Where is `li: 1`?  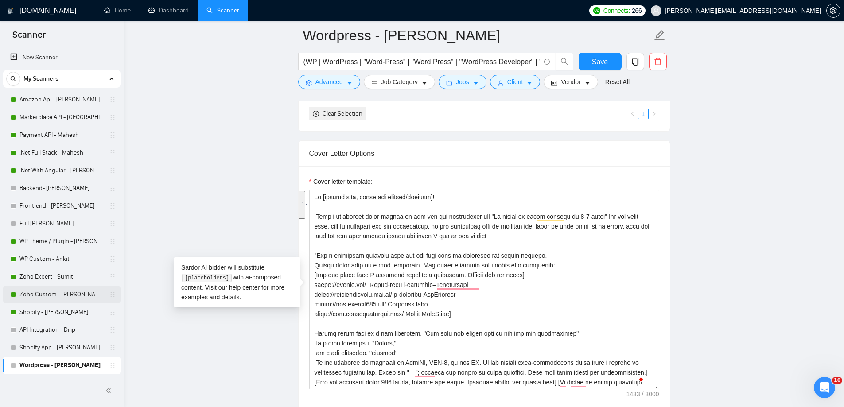 li: 1 is located at coordinates (643, 114).